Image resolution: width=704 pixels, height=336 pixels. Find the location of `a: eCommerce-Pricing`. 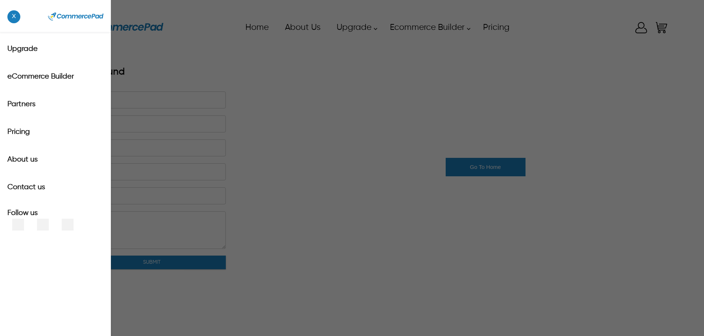

a: eCommerce-Pricing is located at coordinates (55, 132).